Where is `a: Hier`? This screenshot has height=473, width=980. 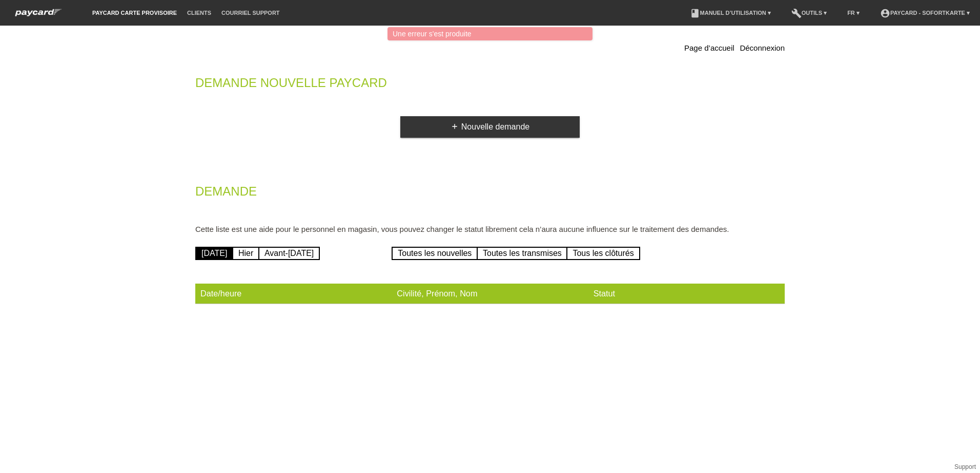
a: Hier is located at coordinates (245, 254).